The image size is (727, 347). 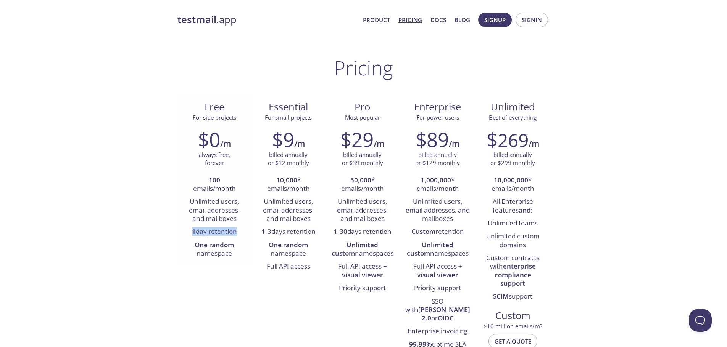 I want to click on p: billed annually or $39 monthly, so click(x=362, y=159).